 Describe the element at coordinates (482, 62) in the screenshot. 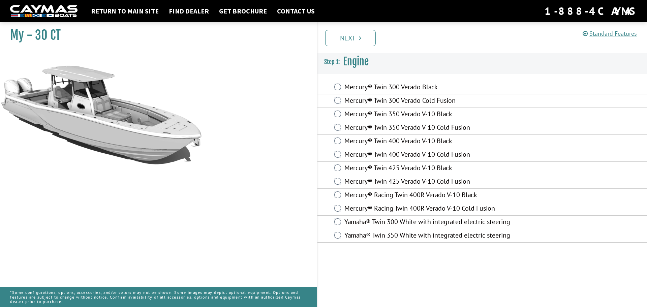

I see `h3: Engine` at that location.